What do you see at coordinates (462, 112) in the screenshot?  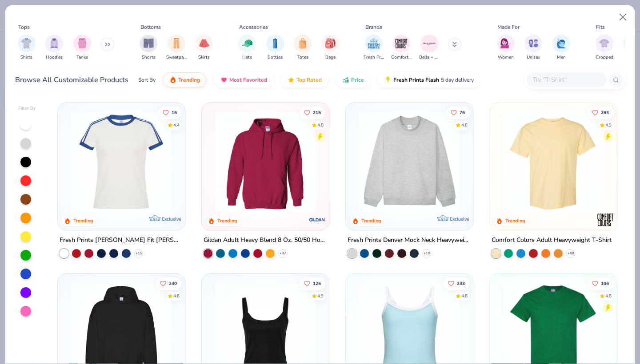 I see `span: 76` at bounding box center [462, 112].